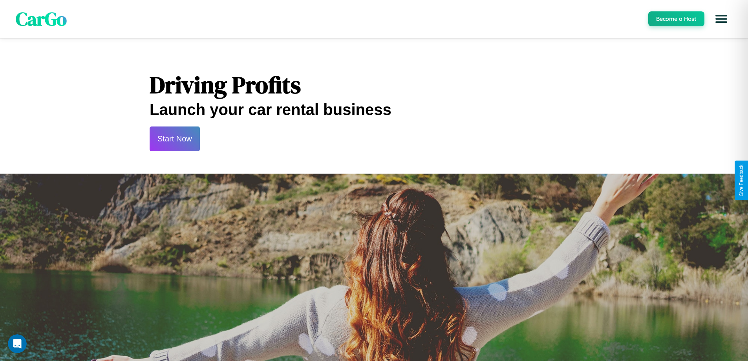 This screenshot has height=361, width=748. Describe the element at coordinates (741, 180) in the screenshot. I see `div: Give Feedback` at that location.